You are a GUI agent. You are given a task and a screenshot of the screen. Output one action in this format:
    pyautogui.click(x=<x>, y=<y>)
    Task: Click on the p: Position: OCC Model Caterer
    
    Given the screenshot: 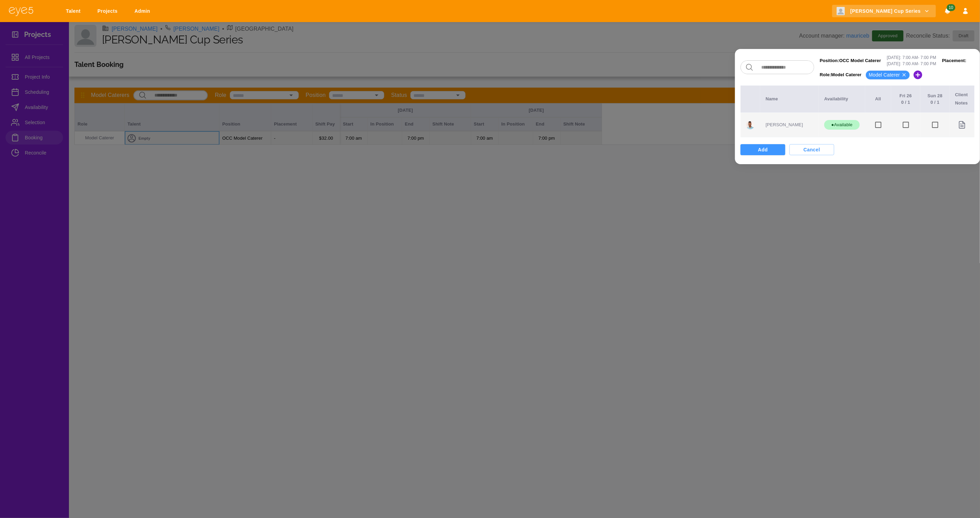 What is the action you would take?
    pyautogui.click(x=851, y=60)
    